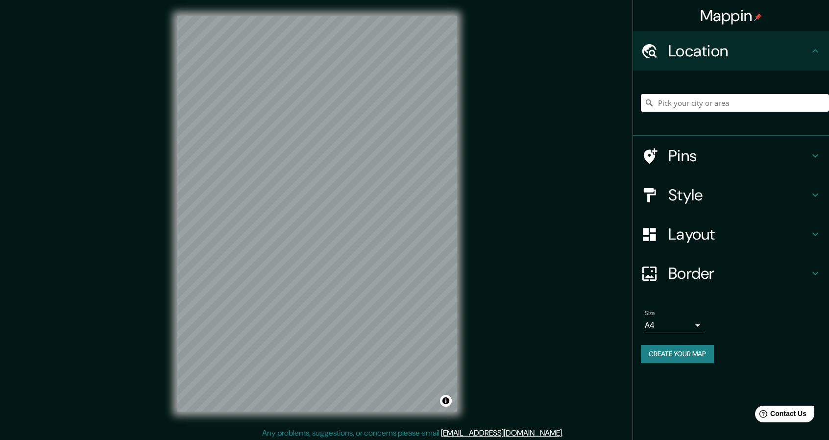 Image resolution: width=829 pixels, height=440 pixels. Describe the element at coordinates (446, 401) in the screenshot. I see `button: Toggle attribution` at that location.